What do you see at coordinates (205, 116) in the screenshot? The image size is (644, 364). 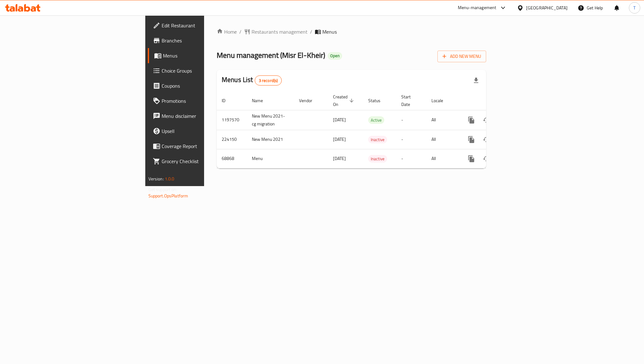 I see `span: Menu disclaimer` at bounding box center [205, 116].